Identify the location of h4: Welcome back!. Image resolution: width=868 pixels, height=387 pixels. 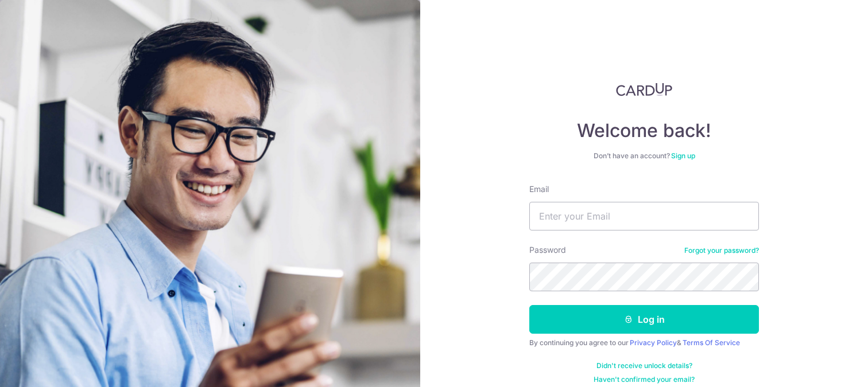
(644, 131).